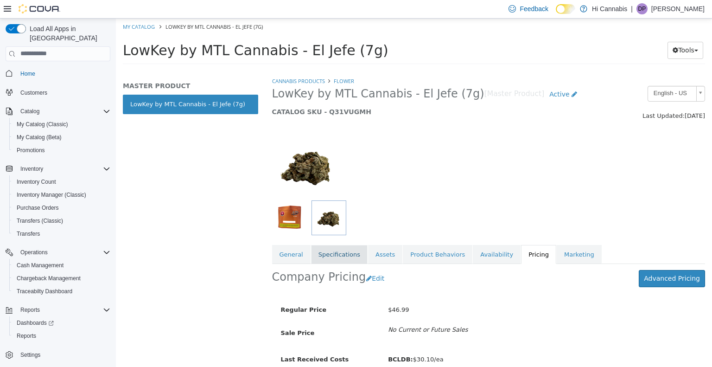  What do you see at coordinates (534, 9) in the screenshot?
I see `span: Feedback` at bounding box center [534, 9].